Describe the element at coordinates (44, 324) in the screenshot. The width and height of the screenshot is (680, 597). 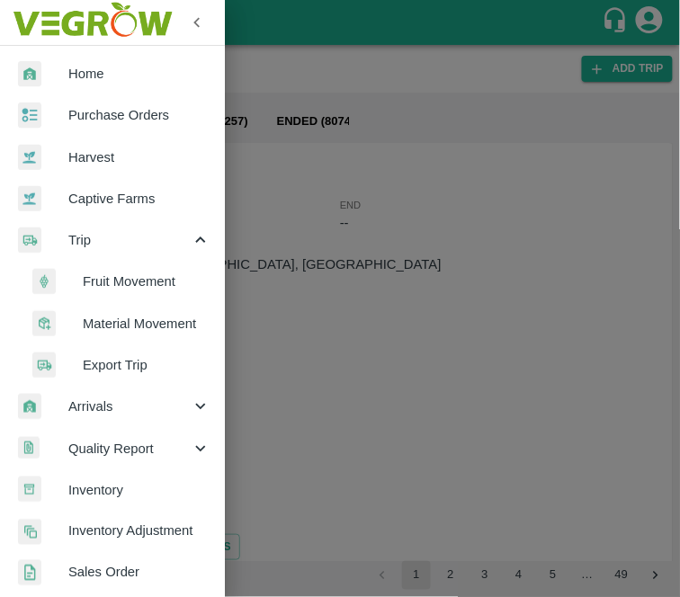
I see `img: material` at that location.